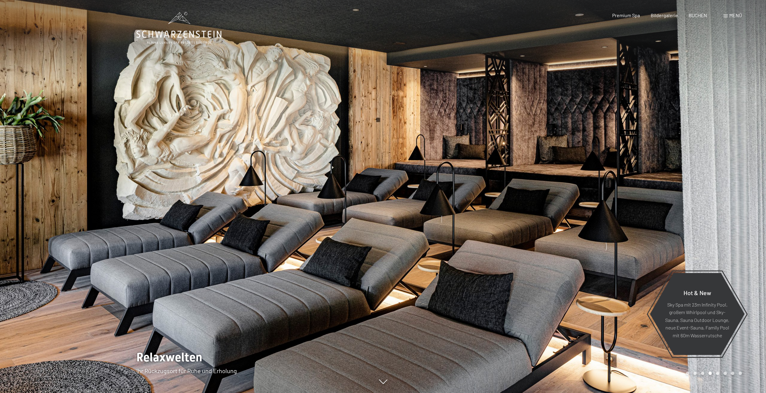 The height and width of the screenshot is (393, 766). I want to click on div: Carousel Page 3, so click(702, 373).